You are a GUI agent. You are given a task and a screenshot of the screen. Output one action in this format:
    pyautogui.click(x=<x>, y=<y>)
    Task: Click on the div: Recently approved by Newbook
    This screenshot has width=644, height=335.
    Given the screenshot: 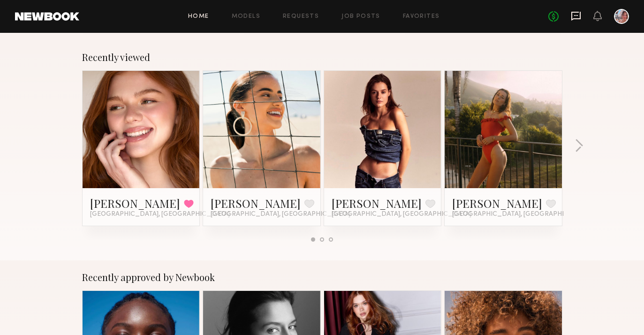 What is the action you would take?
    pyautogui.click(x=322, y=277)
    